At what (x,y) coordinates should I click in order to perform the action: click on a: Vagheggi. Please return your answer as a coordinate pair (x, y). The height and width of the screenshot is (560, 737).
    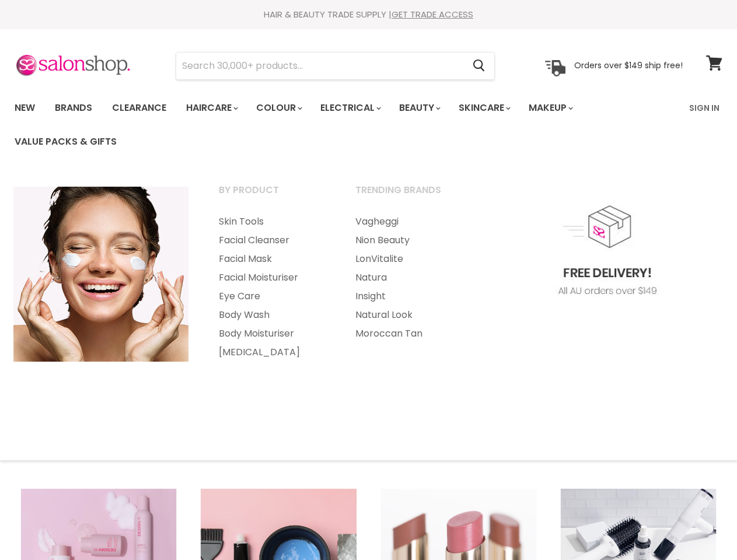
    Looking at the image, I should click on (408, 221).